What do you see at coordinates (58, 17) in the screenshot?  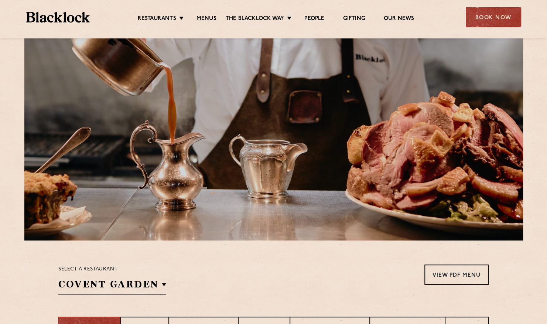 I see `img: BL_Textured_Logo-footer-cropped.svg` at bounding box center [58, 17].